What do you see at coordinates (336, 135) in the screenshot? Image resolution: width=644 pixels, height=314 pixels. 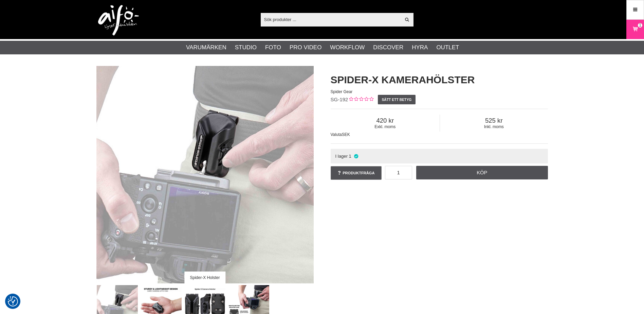 I see `span: Valuta` at bounding box center [336, 135].